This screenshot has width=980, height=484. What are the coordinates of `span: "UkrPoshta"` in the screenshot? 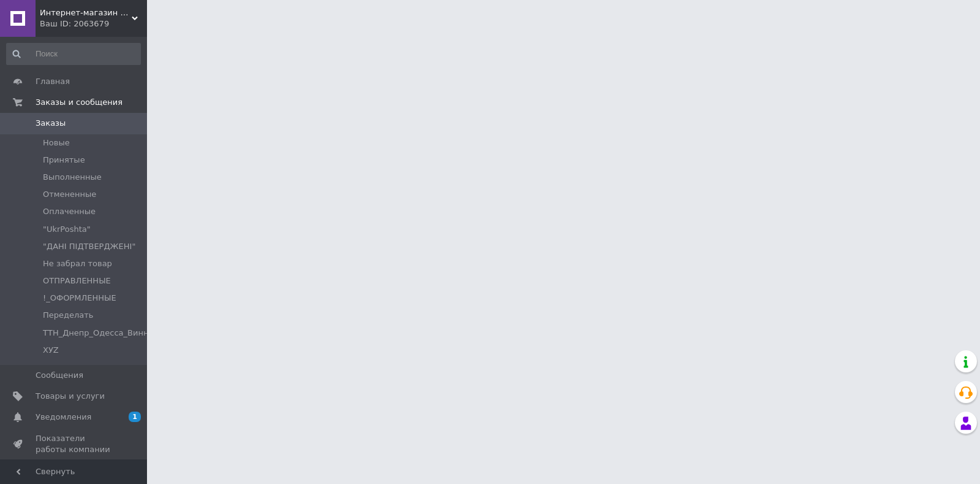 It's located at (67, 229).